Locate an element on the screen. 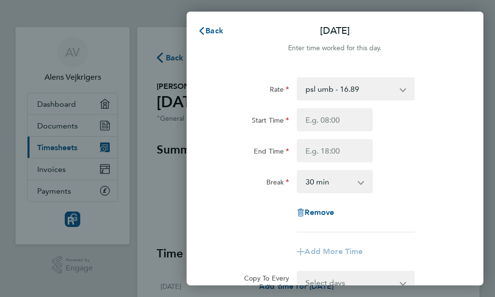  label: Rate is located at coordinates (279, 91).